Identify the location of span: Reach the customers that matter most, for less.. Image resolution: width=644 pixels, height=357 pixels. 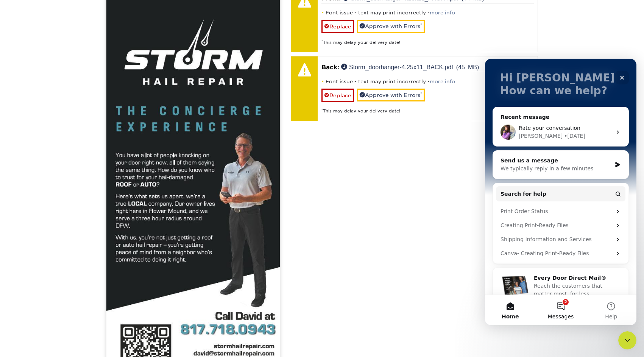
(83, 231).